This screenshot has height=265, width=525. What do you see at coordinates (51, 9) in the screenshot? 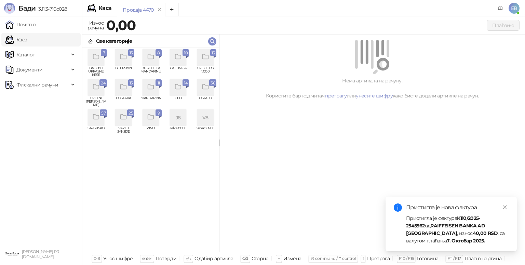
I see `span: 3.11.3-710c028` at bounding box center [51, 9].